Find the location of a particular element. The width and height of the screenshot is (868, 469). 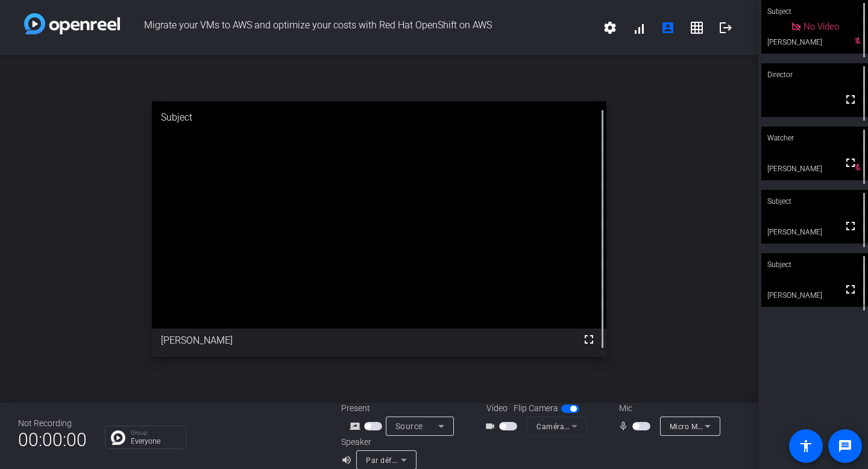

mat-icon: settings is located at coordinates (610, 28).